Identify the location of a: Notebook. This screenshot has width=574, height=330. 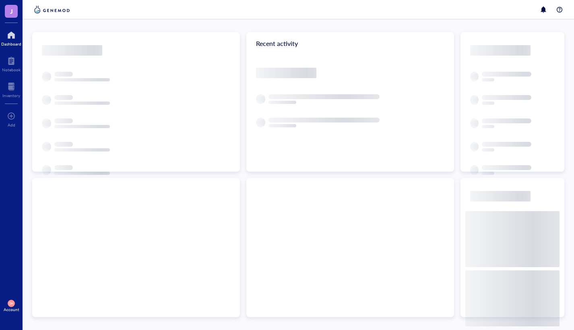
(11, 63).